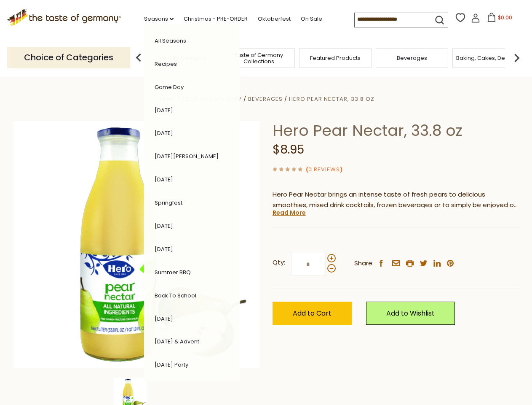 The width and height of the screenshot is (532, 405). I want to click on span: $0.00, so click(505, 17).